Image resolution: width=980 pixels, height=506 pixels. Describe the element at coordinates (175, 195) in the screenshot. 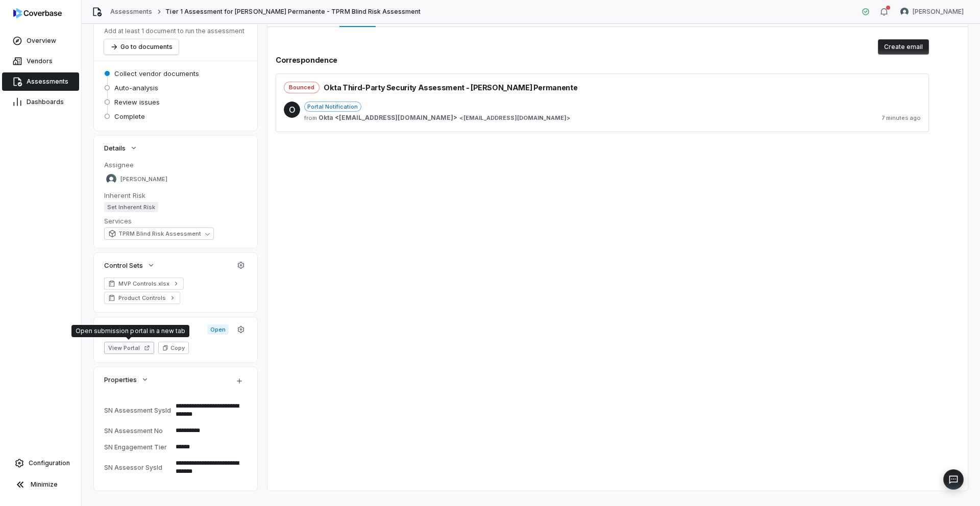

I see `dt: Inherent Risk` at that location.